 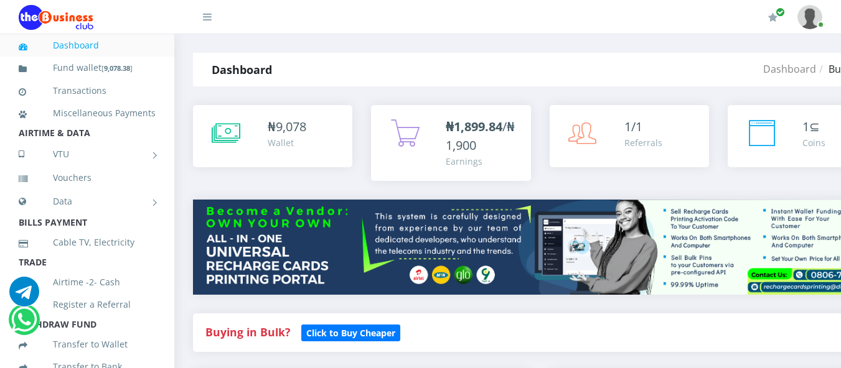 I want to click on a: ₦1,899.84/₦1,900 Earnings, so click(x=450, y=143).